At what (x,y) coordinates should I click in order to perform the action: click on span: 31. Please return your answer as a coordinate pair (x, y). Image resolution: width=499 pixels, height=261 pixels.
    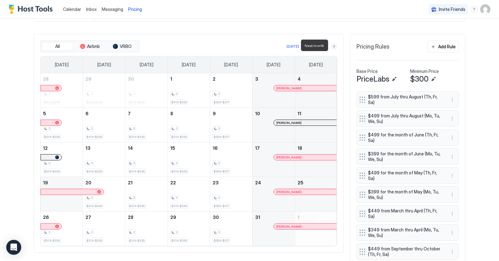
    Looking at the image, I should click on (258, 217).